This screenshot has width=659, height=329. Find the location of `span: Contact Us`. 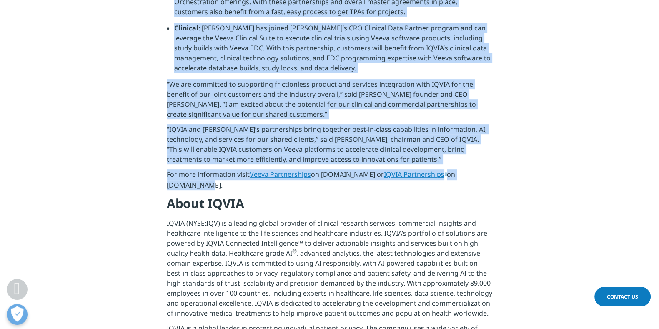

span: Contact Us is located at coordinates (622, 296).